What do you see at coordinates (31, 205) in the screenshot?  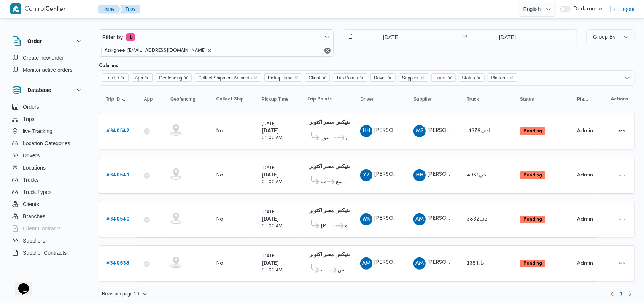 I see `span: Clients` at bounding box center [31, 205].